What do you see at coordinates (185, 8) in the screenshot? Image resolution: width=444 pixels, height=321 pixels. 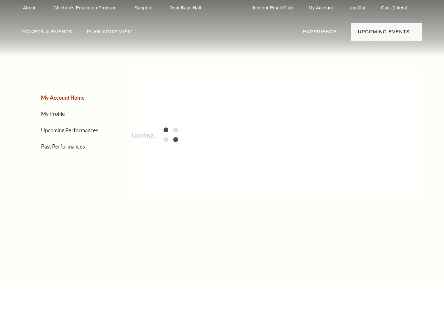 I see `p: Rent Bass Hall` at bounding box center [185, 8].